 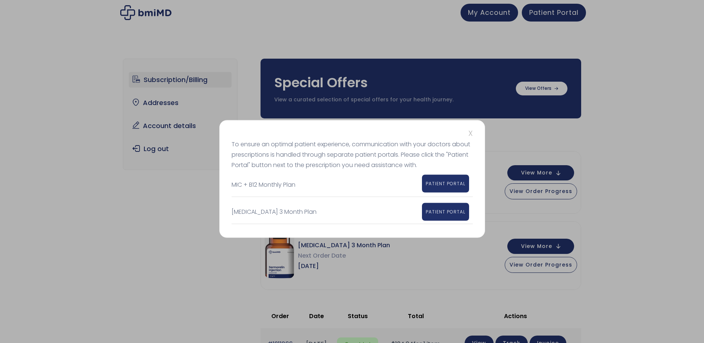 What do you see at coordinates (471, 133) in the screenshot?
I see `span: X` at bounding box center [471, 133].